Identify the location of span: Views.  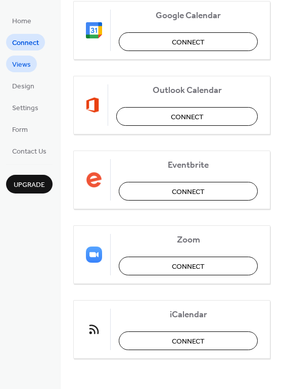
(21, 65).